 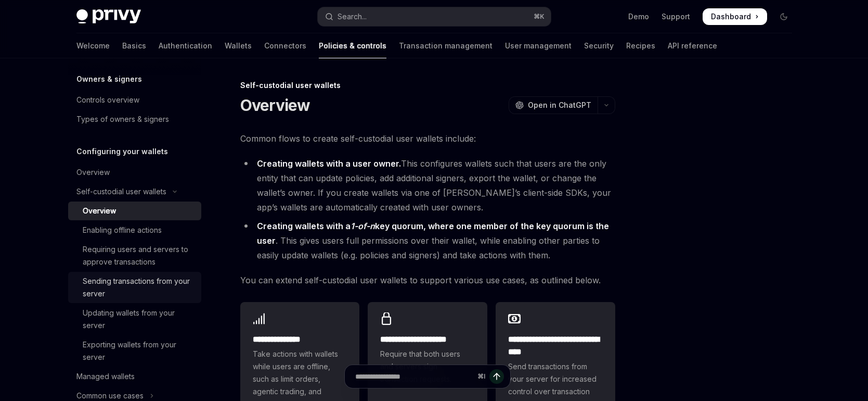 What do you see at coordinates (134, 255) in the screenshot?
I see `a: Requiring users and servers to approve transactions` at bounding box center [134, 255].